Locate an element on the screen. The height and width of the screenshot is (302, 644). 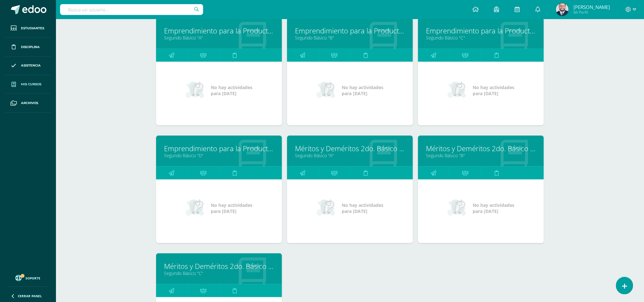
span: Archivos is located at coordinates (29, 103).